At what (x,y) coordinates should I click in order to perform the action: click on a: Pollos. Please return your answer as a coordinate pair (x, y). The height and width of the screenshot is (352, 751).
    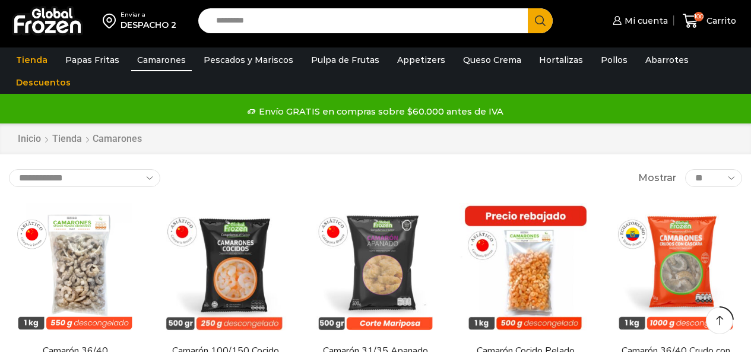
    Looking at the image, I should click on (614, 60).